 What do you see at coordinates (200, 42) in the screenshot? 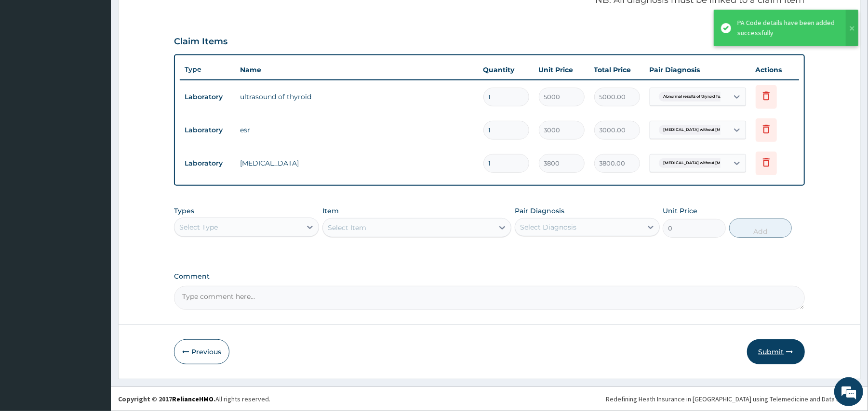
I see `h3: Claim Items` at bounding box center [200, 42].